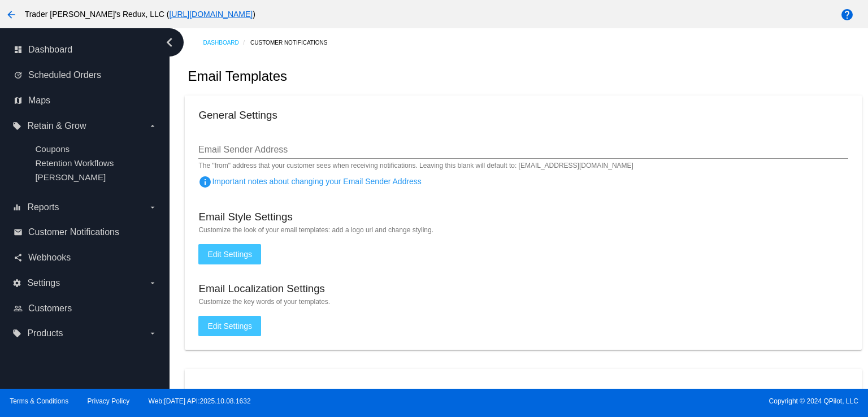 The image size is (868, 417). Describe the element at coordinates (18, 75) in the screenshot. I see `i: update` at that location.